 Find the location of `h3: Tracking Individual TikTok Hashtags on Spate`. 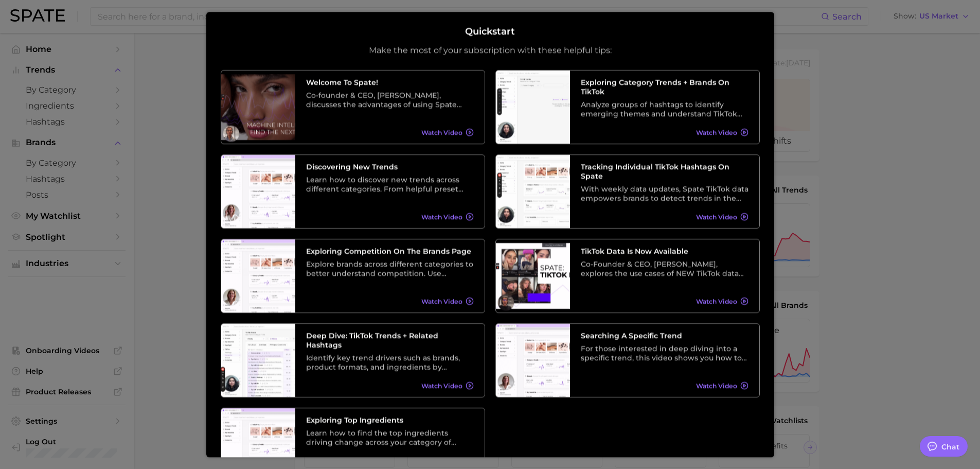

h3: Tracking Individual TikTok Hashtags on Spate is located at coordinates (665, 172).